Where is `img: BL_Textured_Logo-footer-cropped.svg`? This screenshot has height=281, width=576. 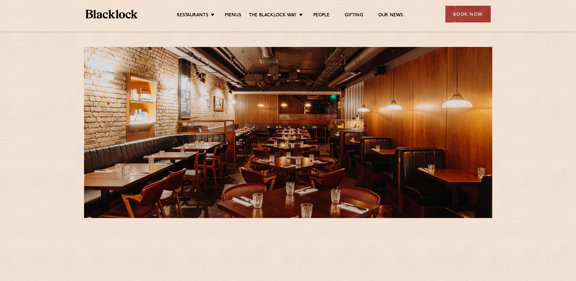 img: BL_Textured_Logo-footer-cropped.svg is located at coordinates (112, 14).